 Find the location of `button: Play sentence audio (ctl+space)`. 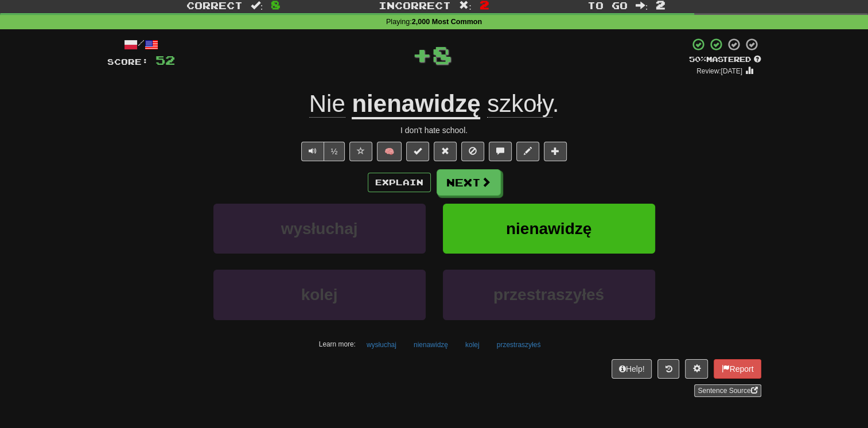

button: Play sentence audio (ctl+space) is located at coordinates (313, 152).